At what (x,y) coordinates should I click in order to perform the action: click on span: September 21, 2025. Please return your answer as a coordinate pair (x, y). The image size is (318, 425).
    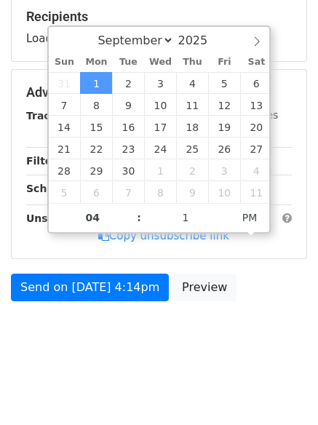
    Looking at the image, I should click on (65, 148).